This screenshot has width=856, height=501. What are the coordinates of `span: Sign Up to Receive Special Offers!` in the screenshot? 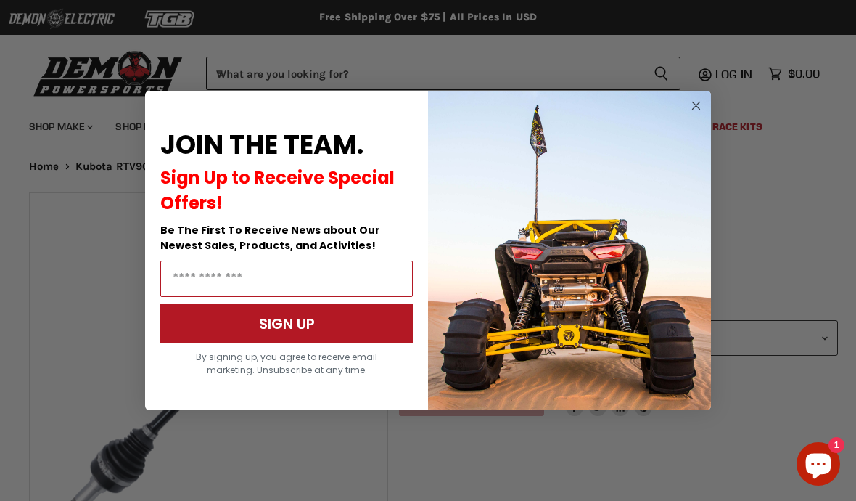 It's located at (277, 190).